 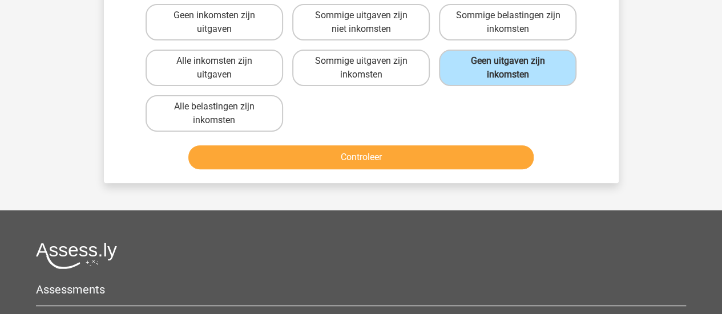 I want to click on button: Controleer, so click(x=361, y=158).